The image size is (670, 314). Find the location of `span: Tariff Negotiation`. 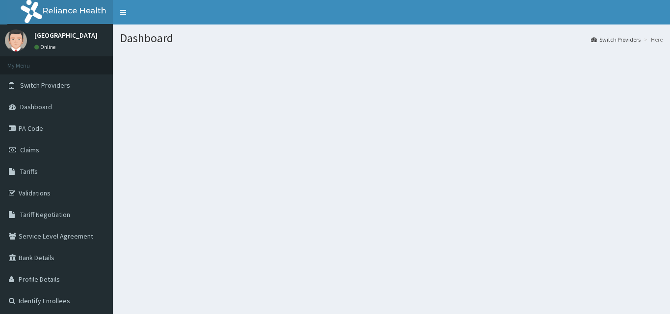

span: Tariff Negotiation is located at coordinates (45, 215).